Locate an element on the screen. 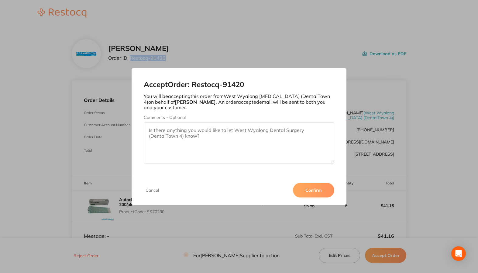 The width and height of the screenshot is (478, 273). div: Open Intercom Messenger is located at coordinates (458, 254).